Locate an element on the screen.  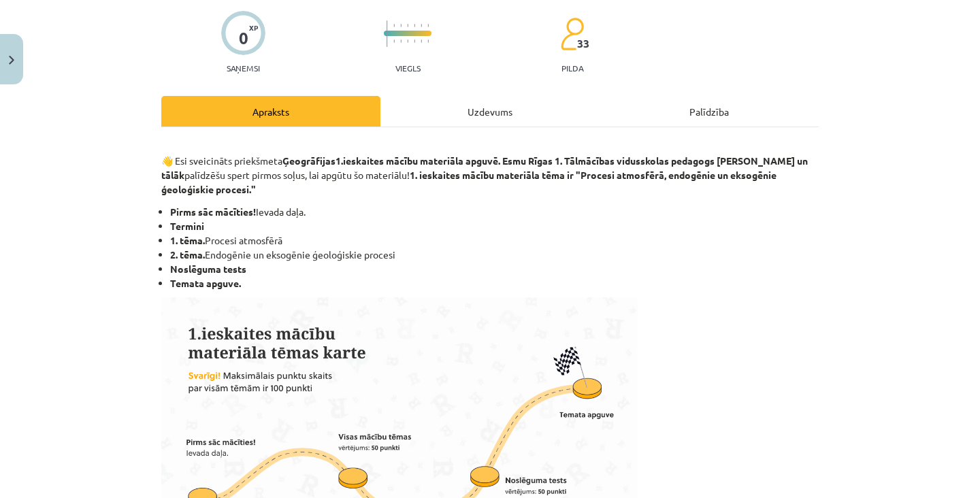
strong: Noslēguma tests is located at coordinates (208, 269).